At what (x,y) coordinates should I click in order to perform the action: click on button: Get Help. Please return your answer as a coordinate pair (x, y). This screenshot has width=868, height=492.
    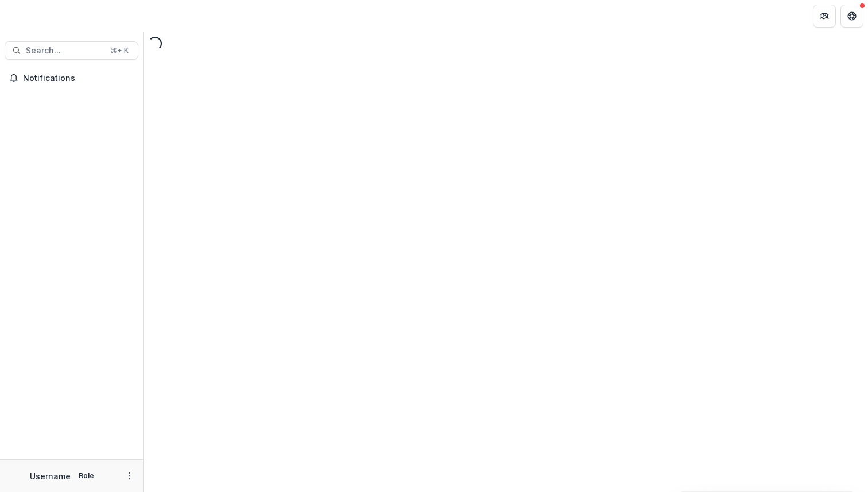
    Looking at the image, I should click on (851, 16).